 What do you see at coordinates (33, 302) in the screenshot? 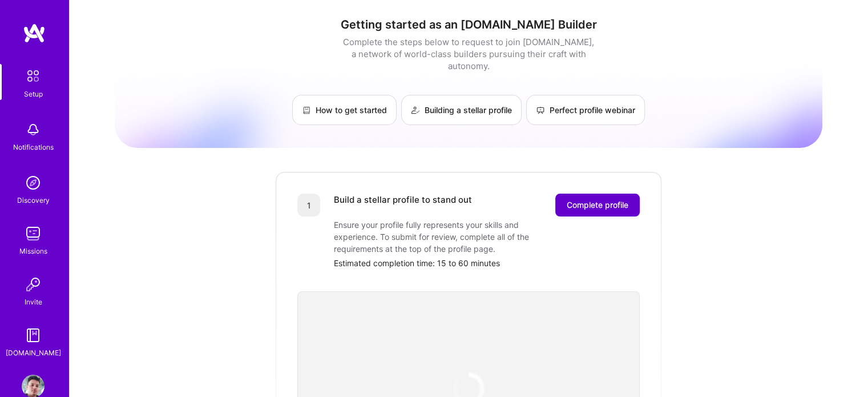
I see `div: Invite` at bounding box center [33, 302].